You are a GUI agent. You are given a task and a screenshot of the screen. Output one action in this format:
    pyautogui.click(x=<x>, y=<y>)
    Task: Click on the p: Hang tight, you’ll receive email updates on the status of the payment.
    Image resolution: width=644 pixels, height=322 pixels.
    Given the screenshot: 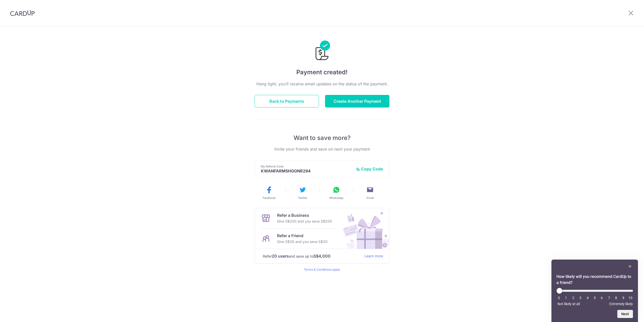 What is the action you would take?
    pyautogui.click(x=322, y=84)
    